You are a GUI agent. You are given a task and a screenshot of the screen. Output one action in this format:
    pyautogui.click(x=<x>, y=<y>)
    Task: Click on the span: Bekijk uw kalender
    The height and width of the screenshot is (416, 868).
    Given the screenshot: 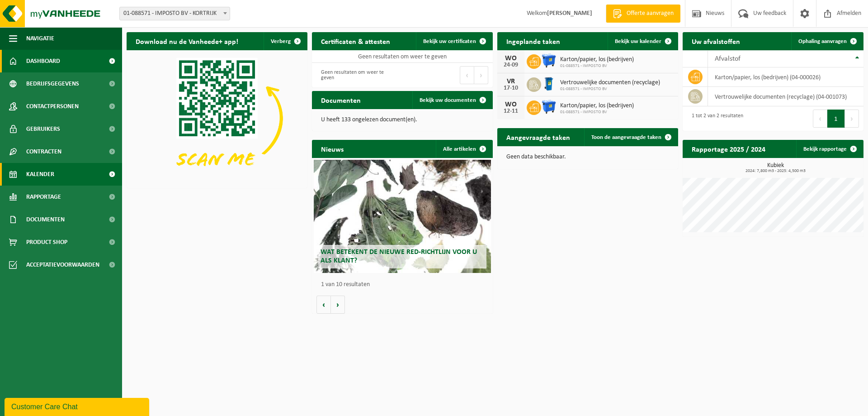 What is the action you would take?
    pyautogui.click(x=638, y=41)
    